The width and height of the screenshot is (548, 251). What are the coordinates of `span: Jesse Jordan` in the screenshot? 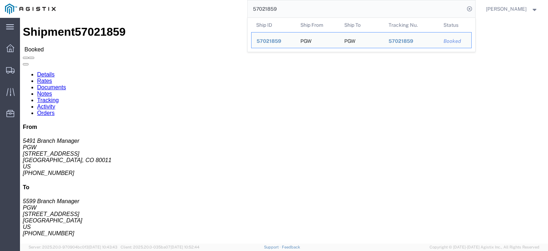 It's located at (506, 9).